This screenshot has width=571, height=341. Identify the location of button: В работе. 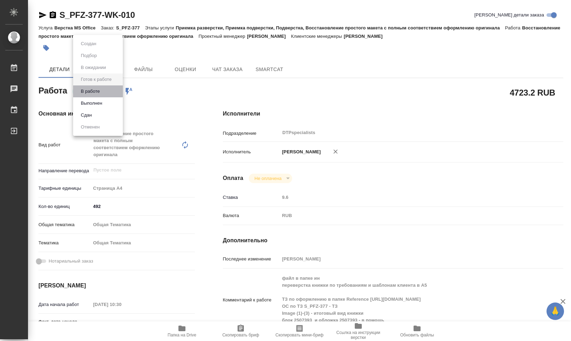
(90, 91).